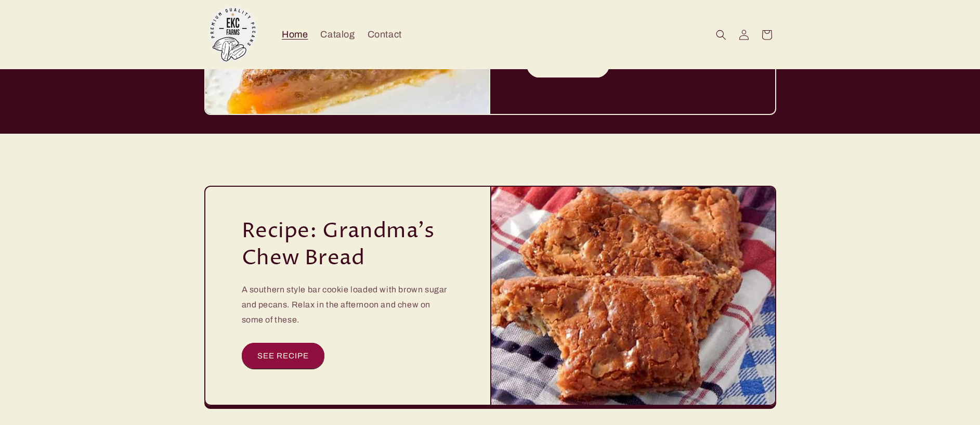 Image resolution: width=980 pixels, height=425 pixels. Describe the element at coordinates (283, 355) in the screenshot. I see `a: SEE RECIPE` at that location.